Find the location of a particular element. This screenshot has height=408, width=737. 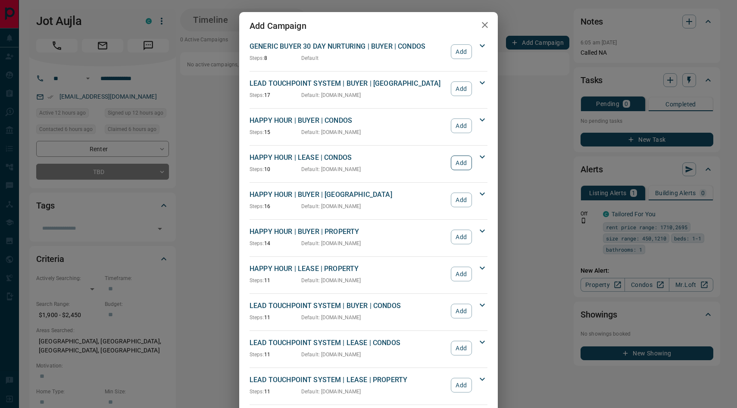

p: HAPPY HOUR | LEASE | CONDOS is located at coordinates (348, 158).